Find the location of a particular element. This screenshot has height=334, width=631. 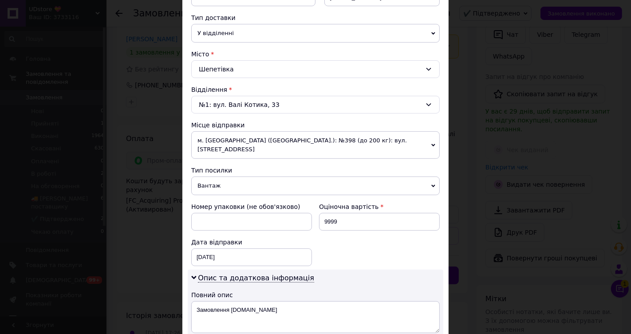

div: Повний опис is located at coordinates (315, 295).